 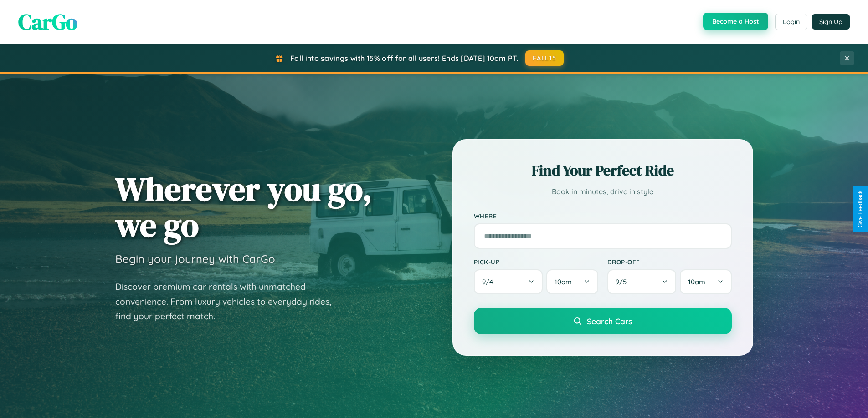 What do you see at coordinates (603, 171) in the screenshot?
I see `h2: Find Your Perfect Ride` at bounding box center [603, 171].